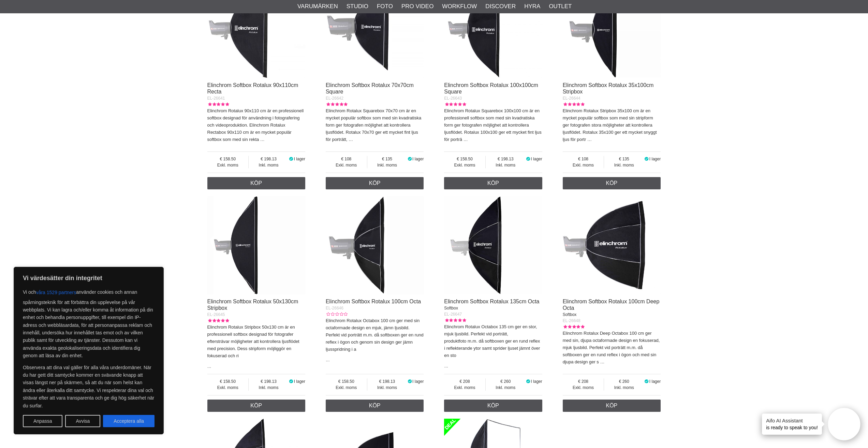 Image resolution: width=868 pixels, height=448 pixels. Describe the element at coordinates (89, 278) in the screenshot. I see `p: Vi värdesätter din integritet` at that location.